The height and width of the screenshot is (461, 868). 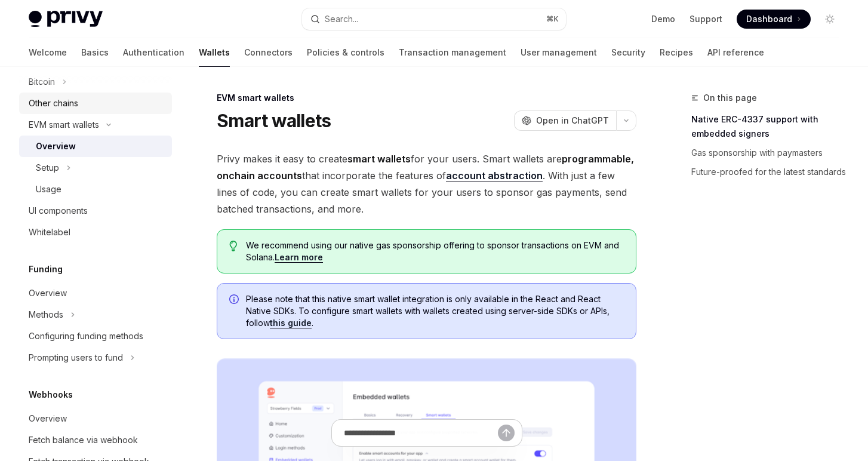 I want to click on a: Usage, so click(x=95, y=189).